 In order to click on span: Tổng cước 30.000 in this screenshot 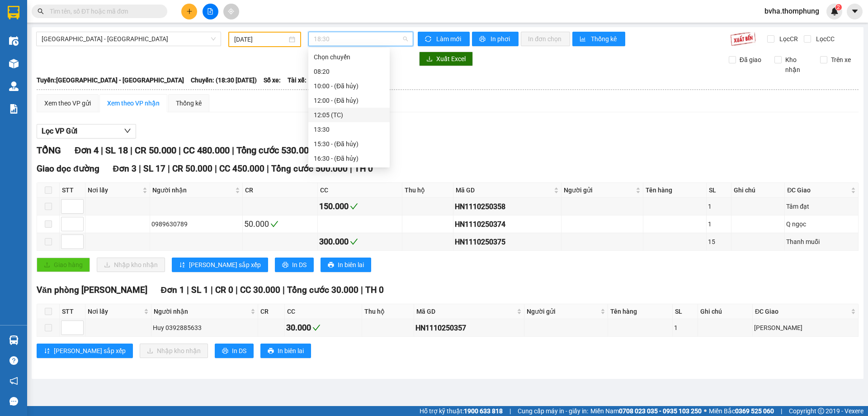, I will do `click(323, 289)`.